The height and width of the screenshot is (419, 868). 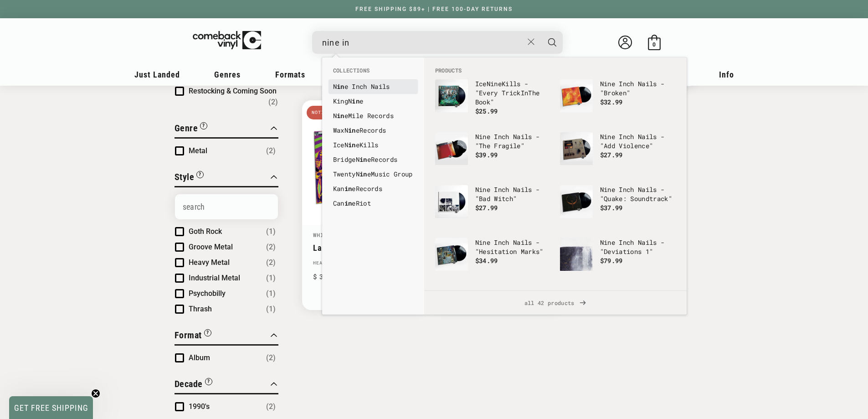 I want to click on li: products: Nine Inch Nails - "Add Violence", so click(x=618, y=154).